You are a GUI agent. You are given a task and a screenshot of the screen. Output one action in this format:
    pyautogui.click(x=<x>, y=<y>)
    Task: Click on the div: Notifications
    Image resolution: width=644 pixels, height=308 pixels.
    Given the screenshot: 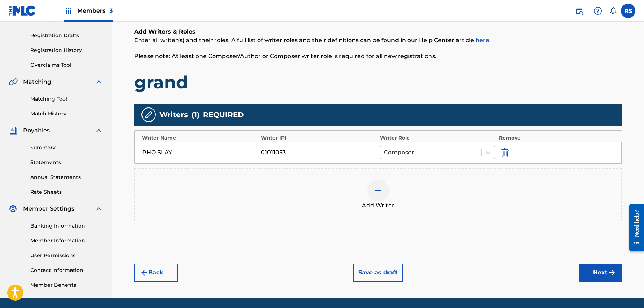 What is the action you would take?
    pyautogui.click(x=613, y=11)
    